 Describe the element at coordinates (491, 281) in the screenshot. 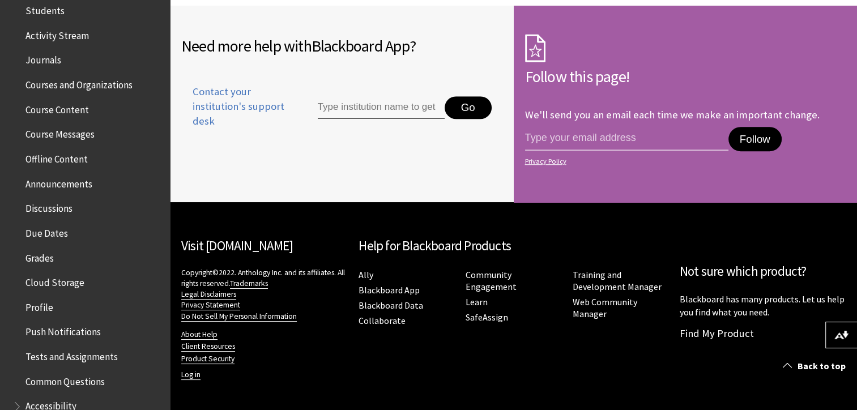

I see `a: Community Engagement` at that location.